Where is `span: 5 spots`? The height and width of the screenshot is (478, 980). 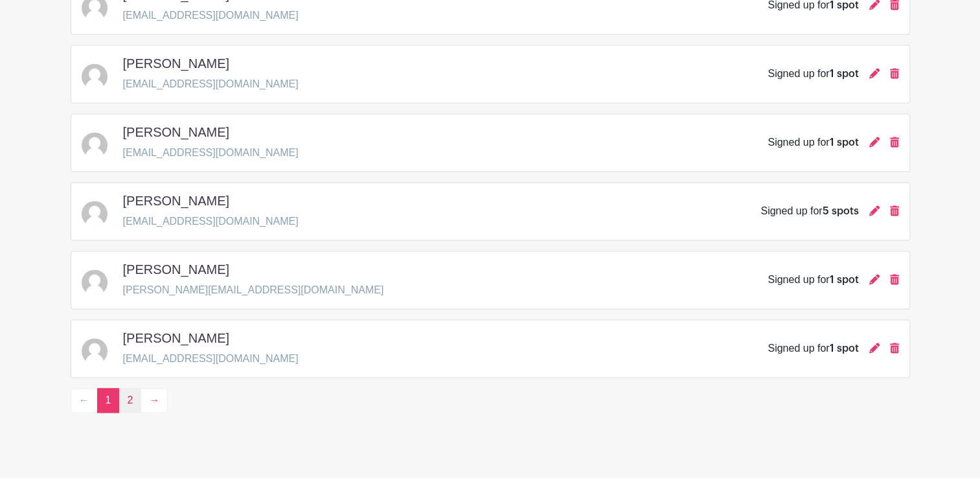 span: 5 spots is located at coordinates (840, 211).